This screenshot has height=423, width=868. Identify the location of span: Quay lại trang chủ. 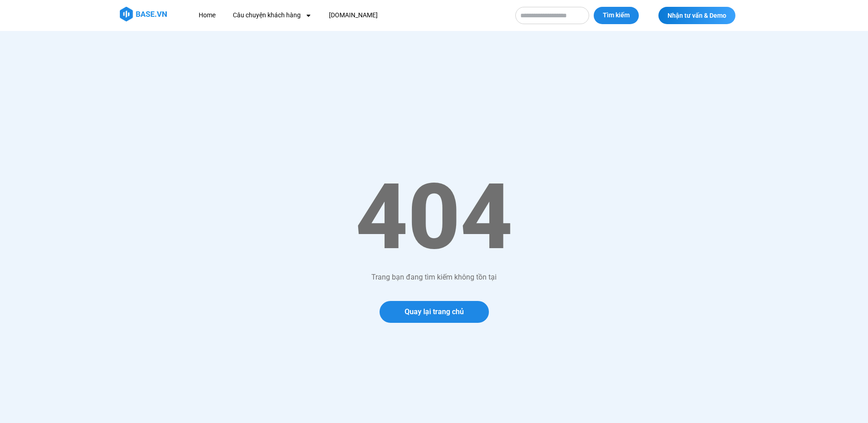
(434, 312).